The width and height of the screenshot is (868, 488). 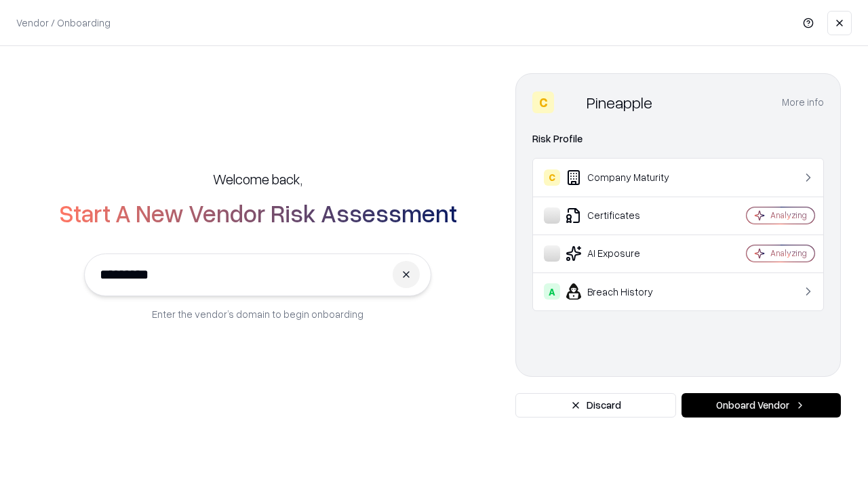 What do you see at coordinates (624, 292) in the screenshot?
I see `div: Breach History` at bounding box center [624, 292].